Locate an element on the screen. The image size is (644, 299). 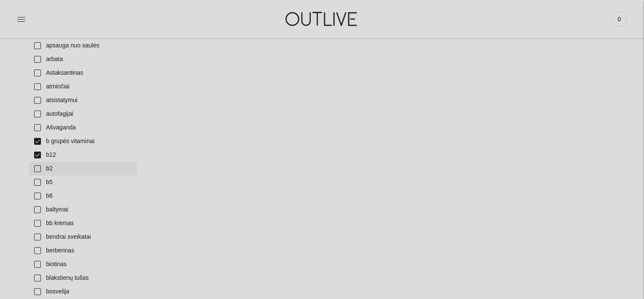
a: autofagijai is located at coordinates (83, 114).